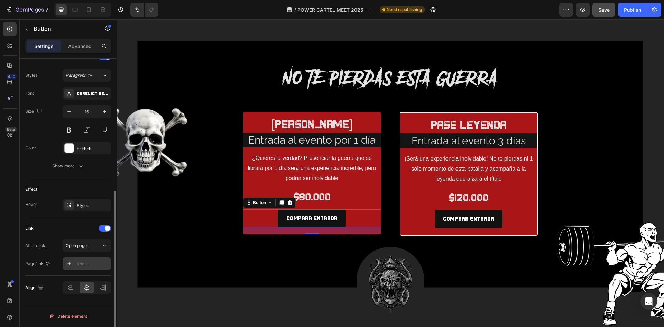 The width and height of the screenshot is (664, 327). What do you see at coordinates (44, 46) in the screenshot?
I see `p: Settings` at bounding box center [44, 46].